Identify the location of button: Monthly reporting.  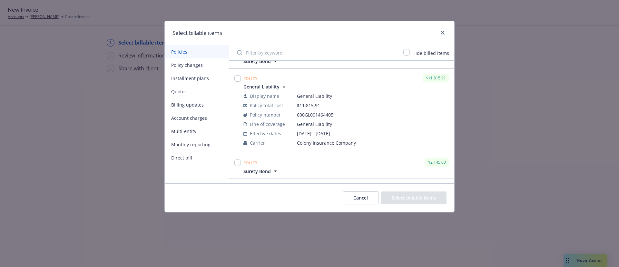
(197, 144).